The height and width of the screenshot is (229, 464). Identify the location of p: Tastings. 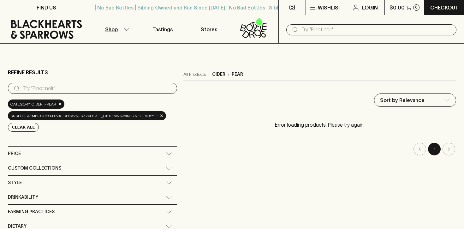
(162, 29).